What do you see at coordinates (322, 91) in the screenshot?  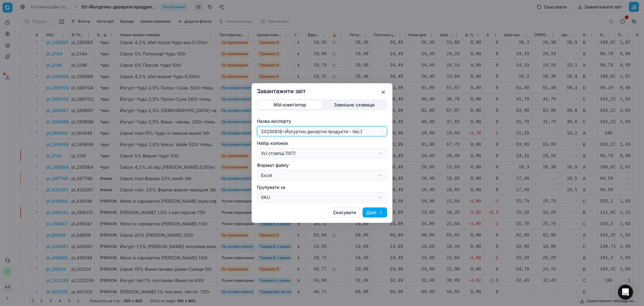 I see `h2: Завантажити звіт` at bounding box center [322, 91].